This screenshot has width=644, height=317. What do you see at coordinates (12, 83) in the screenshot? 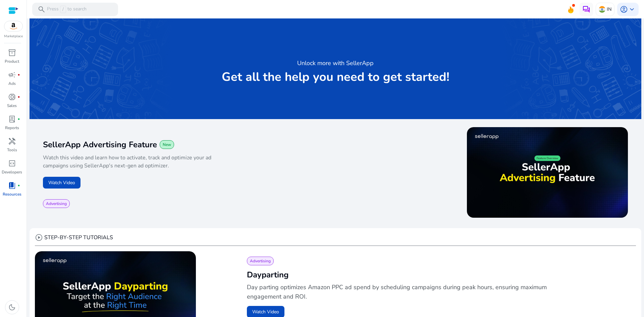
I see `p: Ads` at bounding box center [12, 83].